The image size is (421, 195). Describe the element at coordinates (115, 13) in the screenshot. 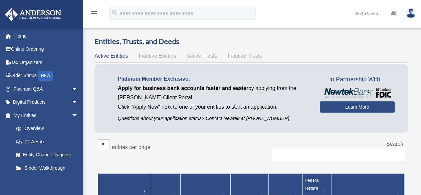

I see `i: search` at that location.